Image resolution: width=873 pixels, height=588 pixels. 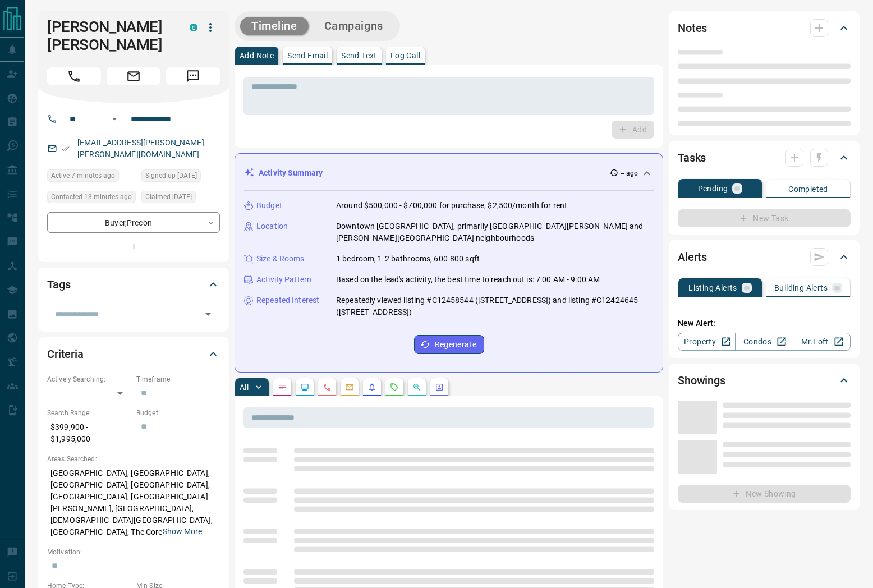 I want to click on h2: Alerts, so click(x=692, y=257).